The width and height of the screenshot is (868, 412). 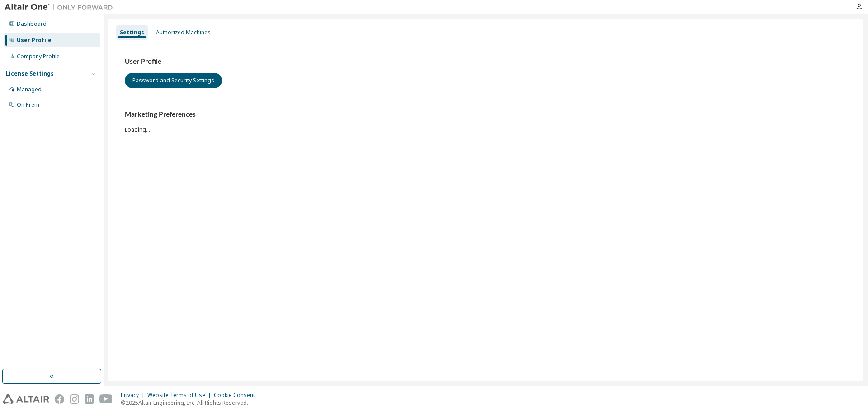 I want to click on div: Authorized Machines, so click(x=183, y=33).